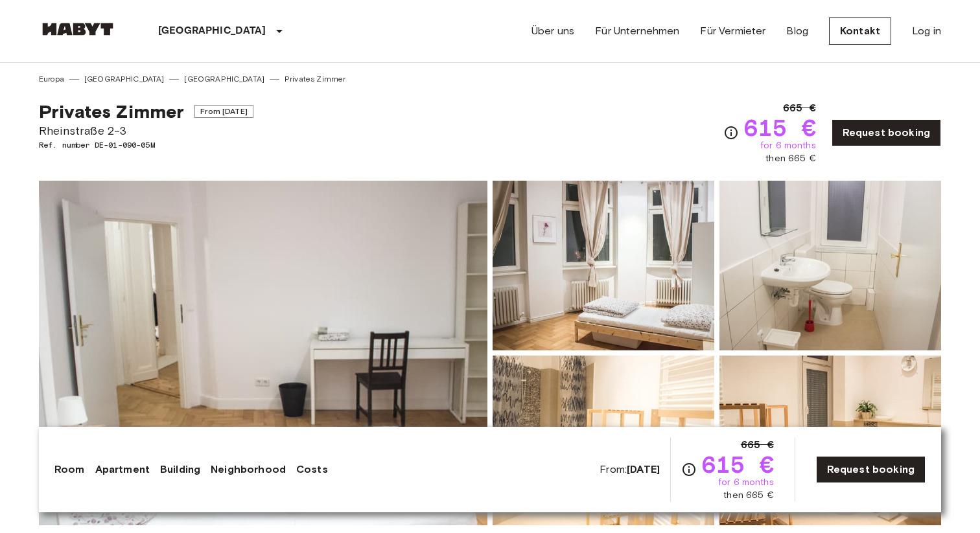  I want to click on img: Habyt, so click(78, 29).